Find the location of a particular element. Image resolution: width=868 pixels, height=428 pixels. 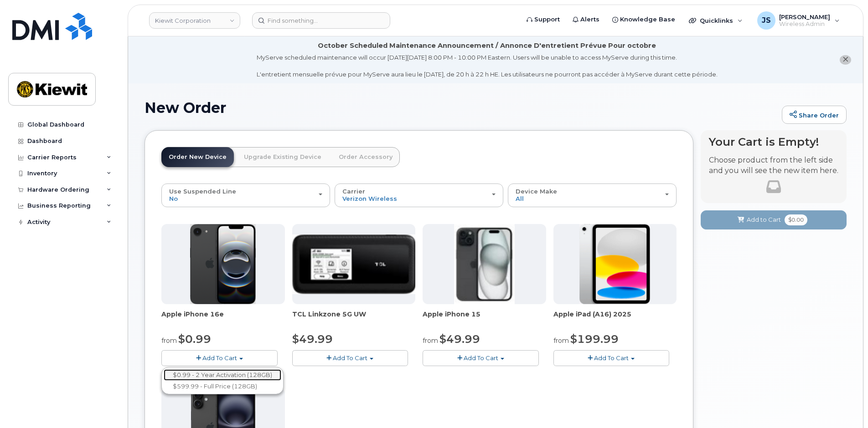

h1: New Order is located at coordinates (461, 107).